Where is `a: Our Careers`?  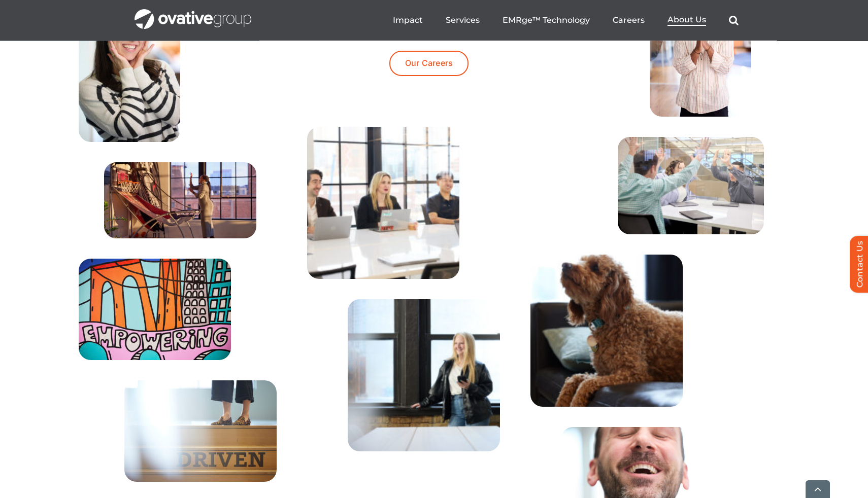 a: Our Careers is located at coordinates (428, 63).